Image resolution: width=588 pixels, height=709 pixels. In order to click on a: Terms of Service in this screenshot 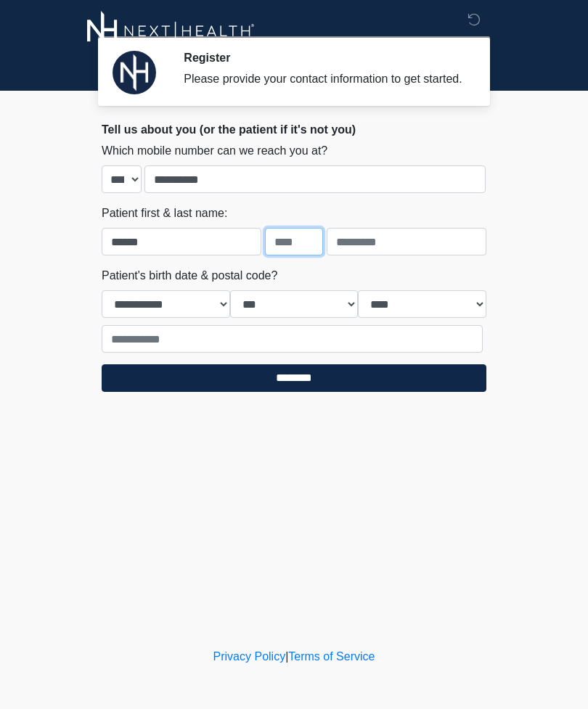, I will do `click(331, 656)`.